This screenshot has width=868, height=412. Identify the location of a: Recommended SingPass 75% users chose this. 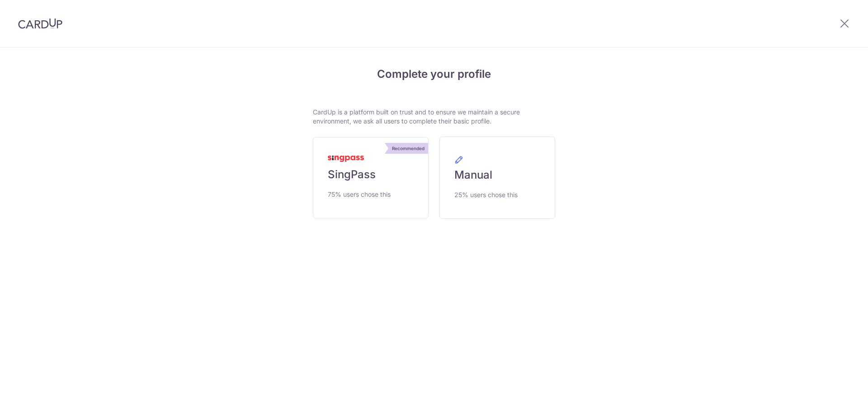
(370, 177).